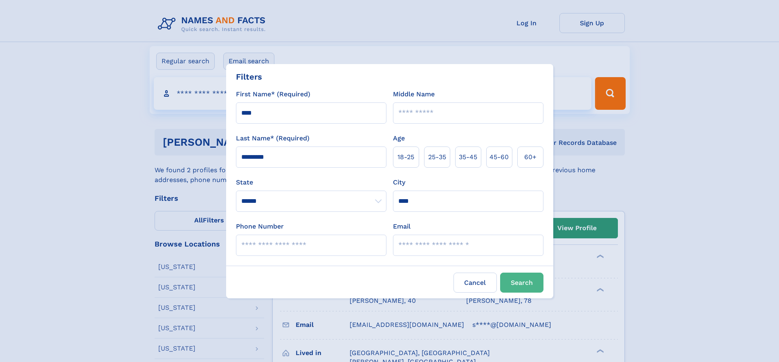 This screenshot has height=362, width=779. Describe the element at coordinates (398, 139) in the screenshot. I see `label: Age` at that location.